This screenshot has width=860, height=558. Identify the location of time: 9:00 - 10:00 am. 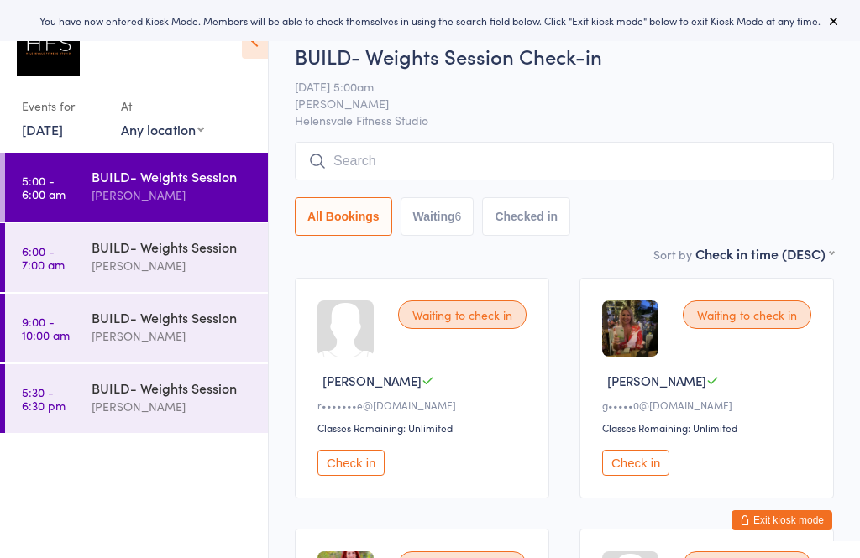
(45, 328).